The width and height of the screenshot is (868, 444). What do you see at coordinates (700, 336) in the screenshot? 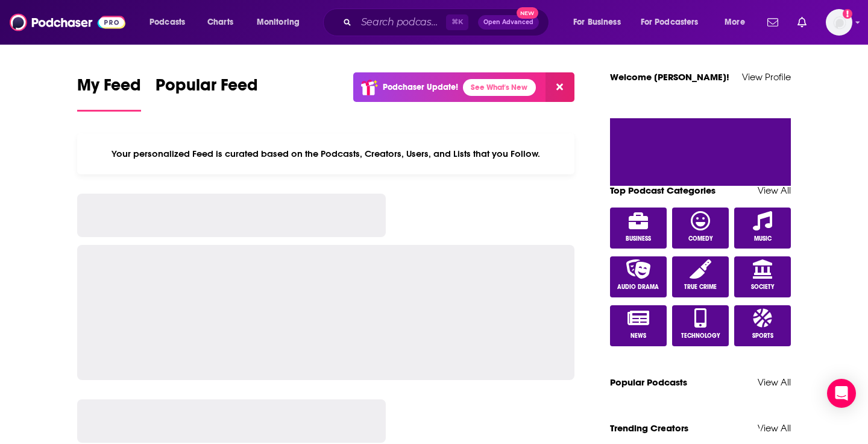
I see `span: Technology` at bounding box center [700, 336].